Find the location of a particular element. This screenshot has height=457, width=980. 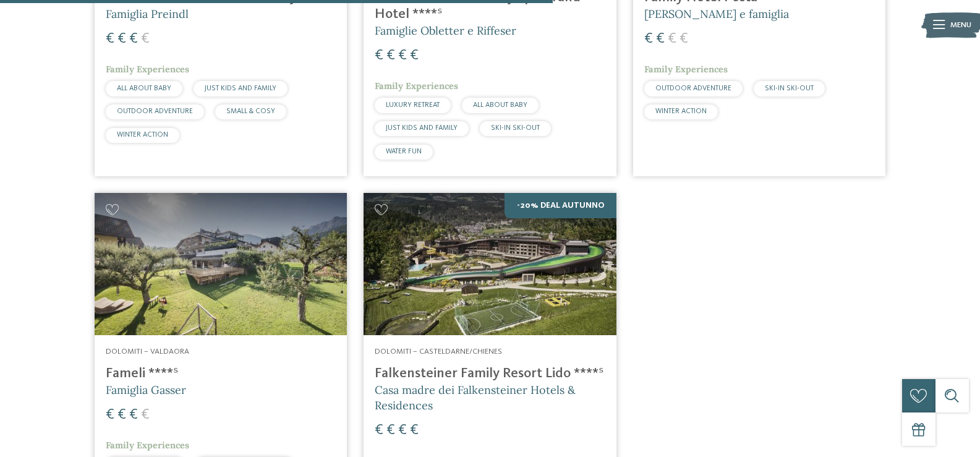

span: SMALL & COSY is located at coordinates (250, 111).